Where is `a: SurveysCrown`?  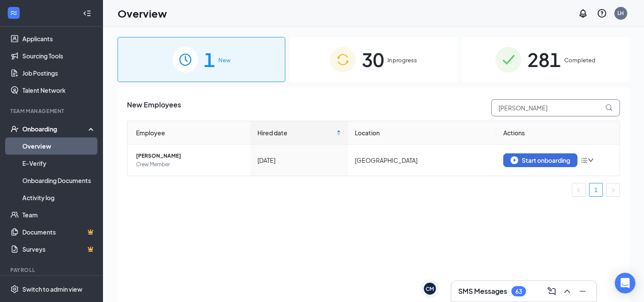
a: SurveysCrown is located at coordinates (59, 249).